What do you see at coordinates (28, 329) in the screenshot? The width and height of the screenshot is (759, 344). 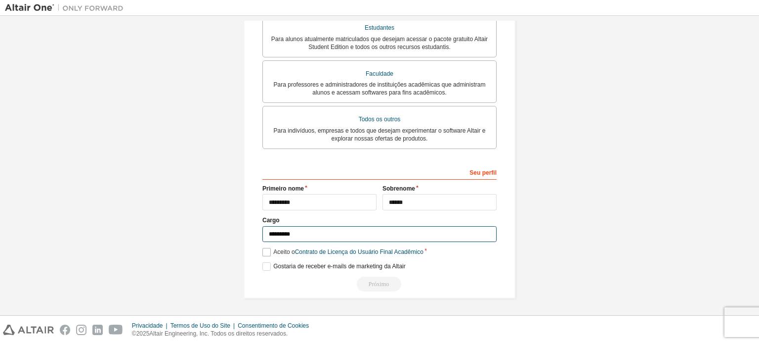 I see `img: altair_logo.svg` at bounding box center [28, 329].